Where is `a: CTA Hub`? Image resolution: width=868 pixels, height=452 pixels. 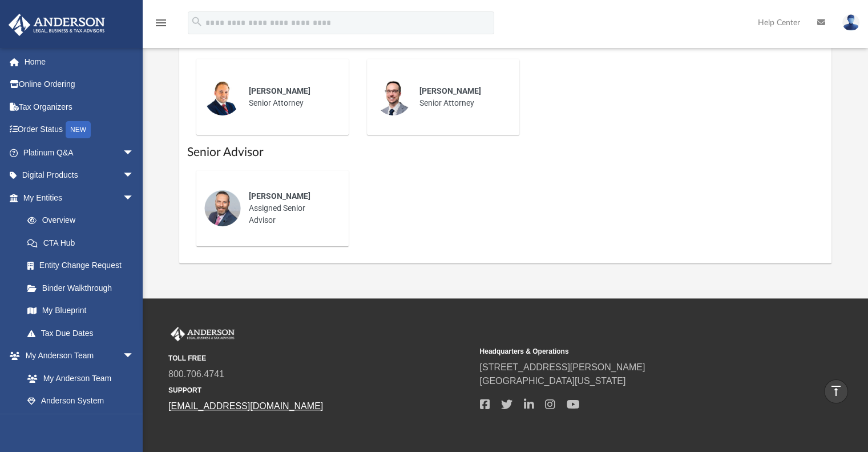
a: CTA Hub is located at coordinates (83, 243).